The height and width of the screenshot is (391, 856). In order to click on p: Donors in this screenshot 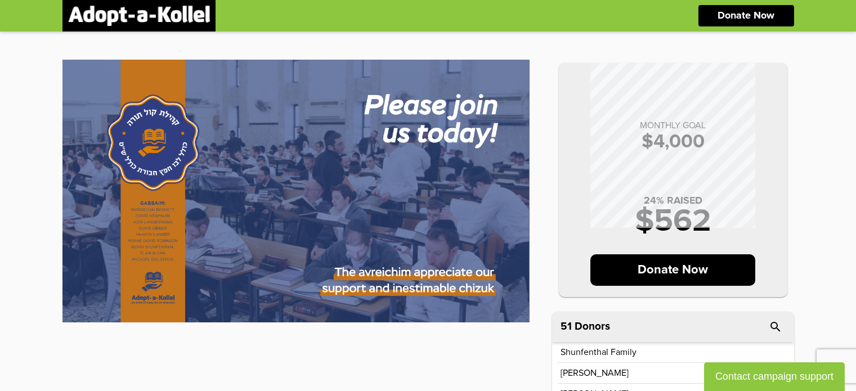, I will do `click(592, 326)`.